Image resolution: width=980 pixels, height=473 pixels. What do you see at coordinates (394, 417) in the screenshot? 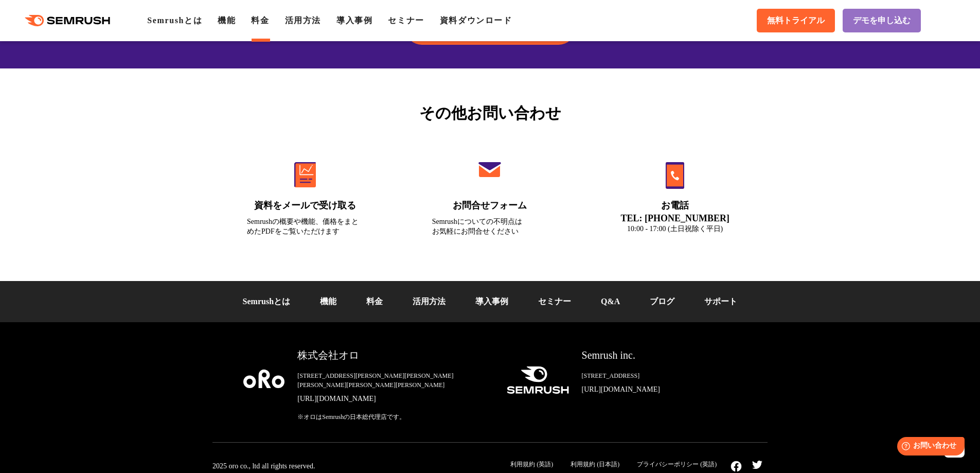
I see `div: ※オロはSemrushの日本総代理店です。` at bounding box center [394, 417].